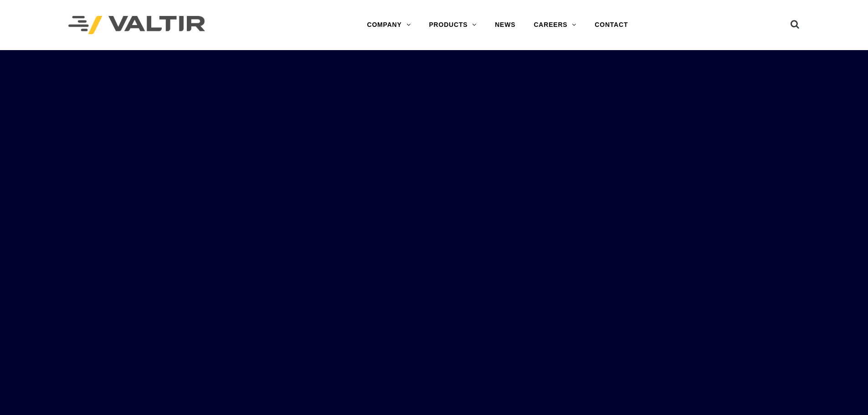 The width and height of the screenshot is (868, 415). What do you see at coordinates (611, 25) in the screenshot?
I see `a: CONTACT` at bounding box center [611, 25].